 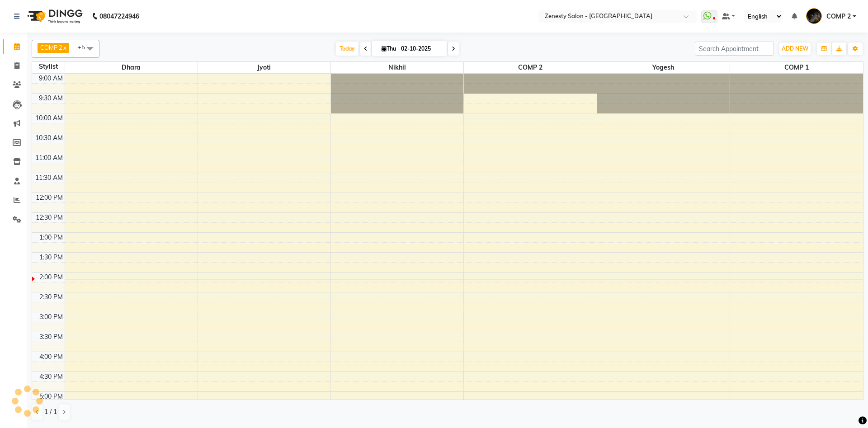 I want to click on div: 2:00 PM, so click(x=51, y=277).